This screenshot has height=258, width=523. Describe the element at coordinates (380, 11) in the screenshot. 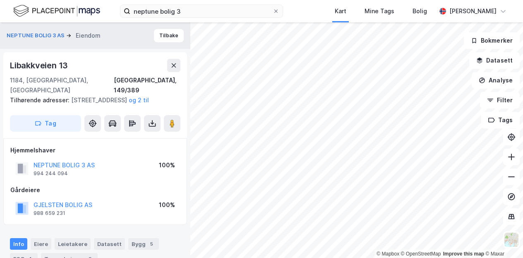

I see `div: Mine Tags` at that location.